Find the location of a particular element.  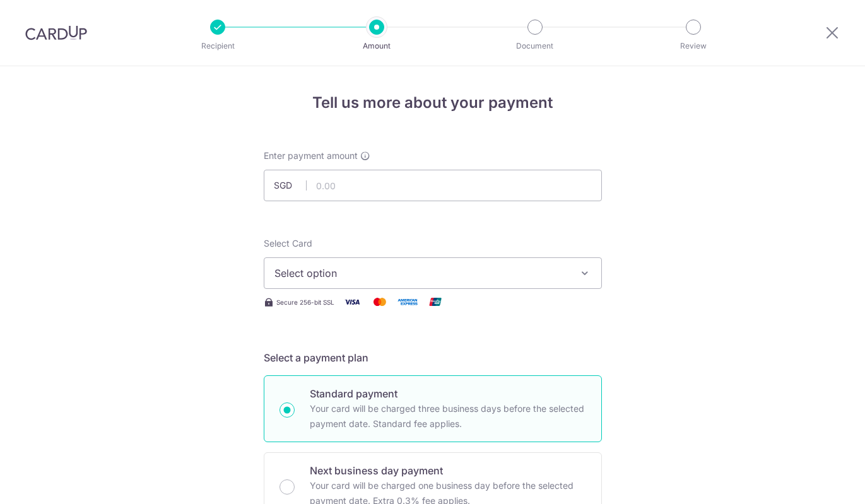

span: translation missing: en.payables.payment_networks.credit_card.summary.labels.select_card is located at coordinates (287, 243).